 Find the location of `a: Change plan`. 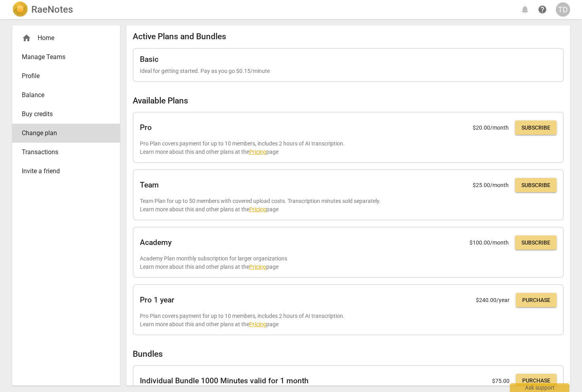

a: Change plan is located at coordinates (66, 133).